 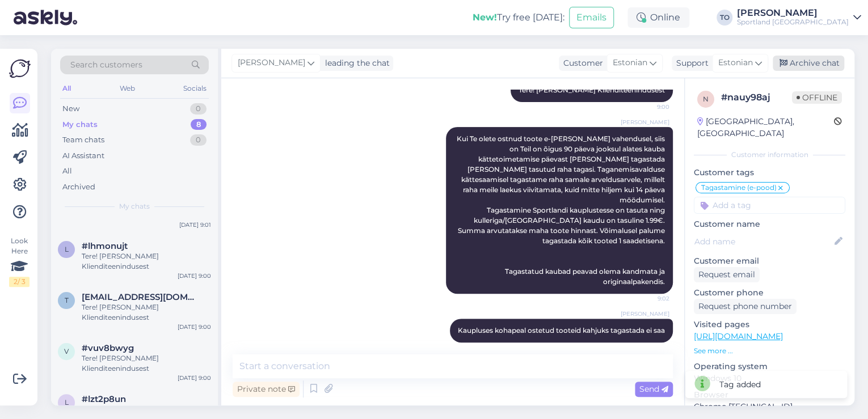 What do you see at coordinates (134, 207) in the screenshot?
I see `span: My chats` at bounding box center [134, 207].